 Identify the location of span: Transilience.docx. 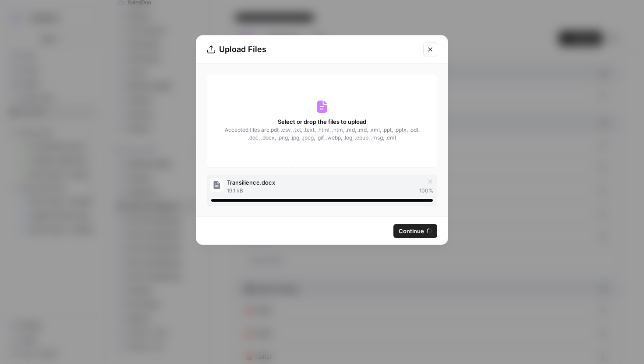
(251, 183).